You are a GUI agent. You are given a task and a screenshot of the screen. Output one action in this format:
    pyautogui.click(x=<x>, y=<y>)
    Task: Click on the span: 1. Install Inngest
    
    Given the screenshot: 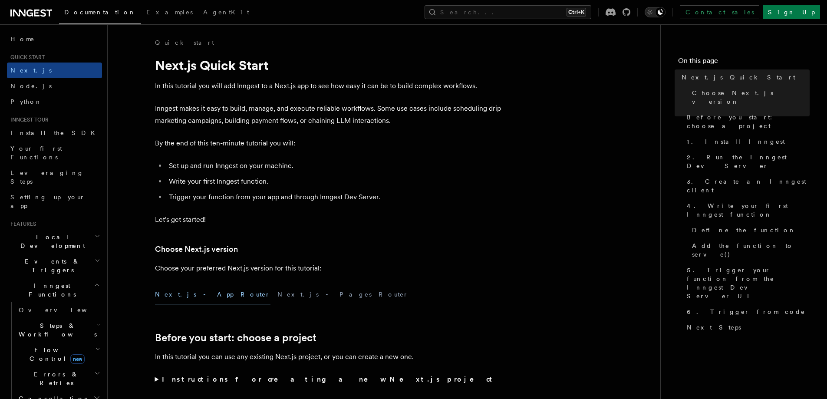 What is the action you would take?
    pyautogui.click(x=736, y=141)
    